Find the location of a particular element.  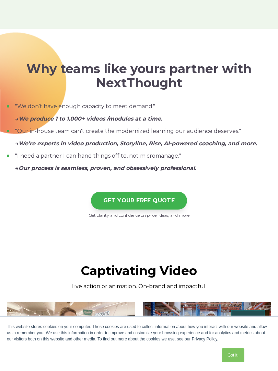

div: This website stores cookies on your computer. These cookies are used to collect information about... is located at coordinates (139, 333).